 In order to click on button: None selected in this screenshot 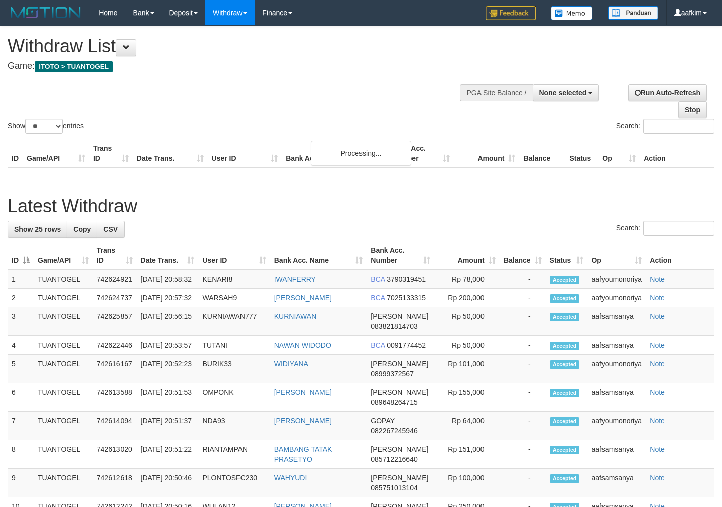, I will do `click(566, 93)`.